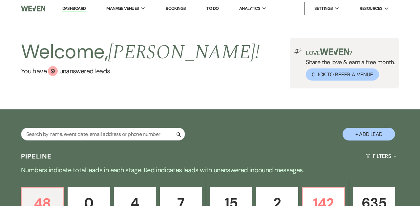 The width and height of the screenshot is (420, 206). I want to click on button: Click to Refer a Venue, so click(342, 74).